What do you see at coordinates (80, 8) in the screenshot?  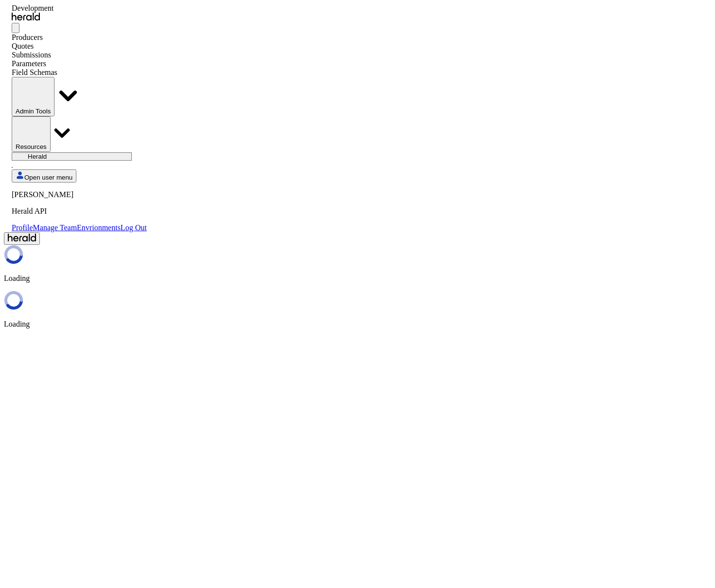 I see `div: Development` at bounding box center [80, 8].